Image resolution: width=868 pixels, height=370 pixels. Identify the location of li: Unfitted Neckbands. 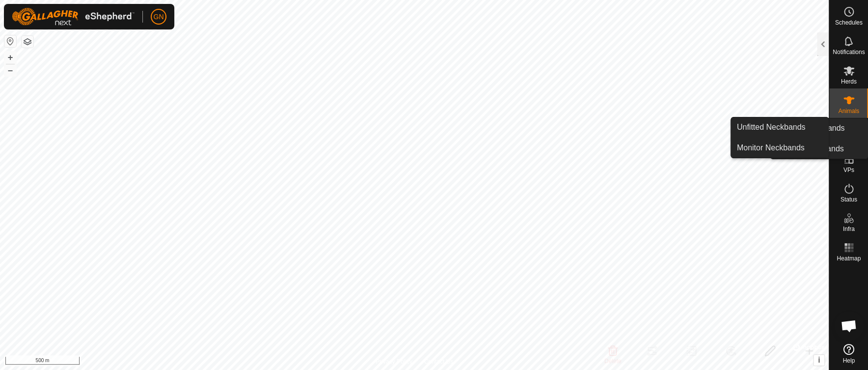
(780, 127).